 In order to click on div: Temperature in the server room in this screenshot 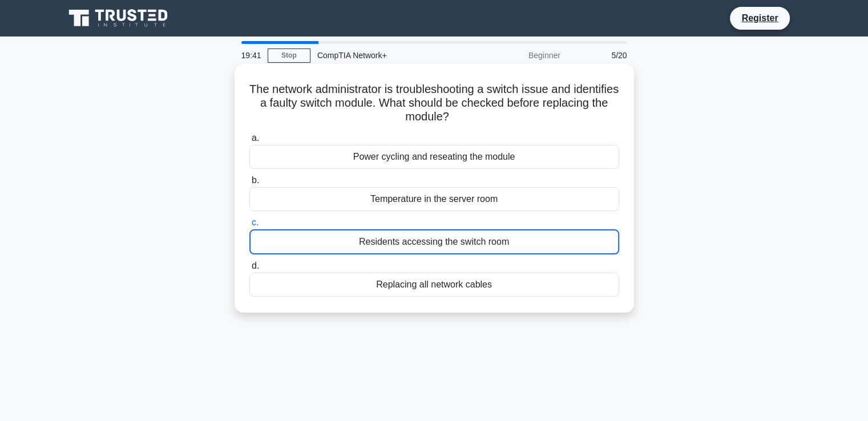, I will do `click(434, 199)`.